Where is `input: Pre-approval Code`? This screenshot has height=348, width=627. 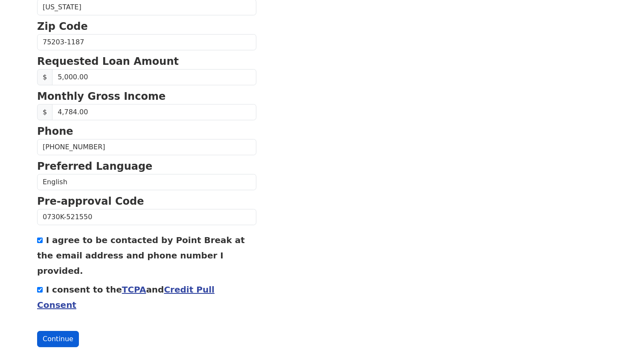
input: Pre-approval Code is located at coordinates (147, 217).